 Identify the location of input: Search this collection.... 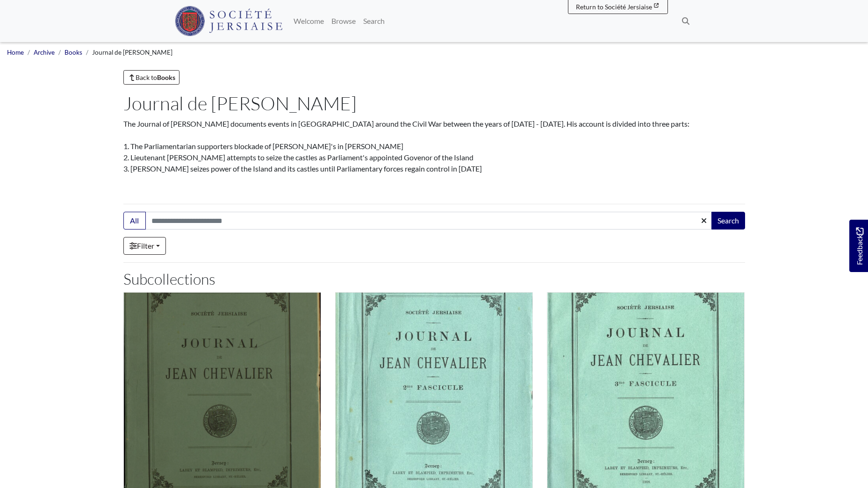
(428, 221).